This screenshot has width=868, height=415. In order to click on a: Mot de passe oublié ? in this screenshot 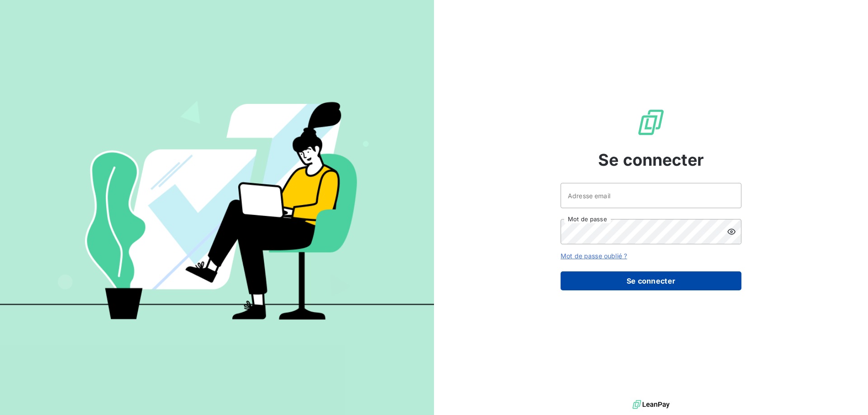, I will do `click(593, 256)`.